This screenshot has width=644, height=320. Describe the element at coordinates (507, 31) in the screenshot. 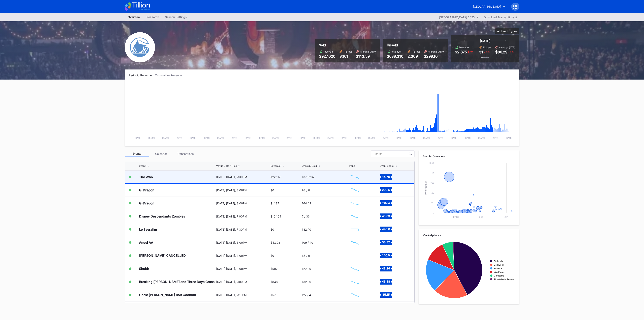

I see `div: All Event Types` at that location.